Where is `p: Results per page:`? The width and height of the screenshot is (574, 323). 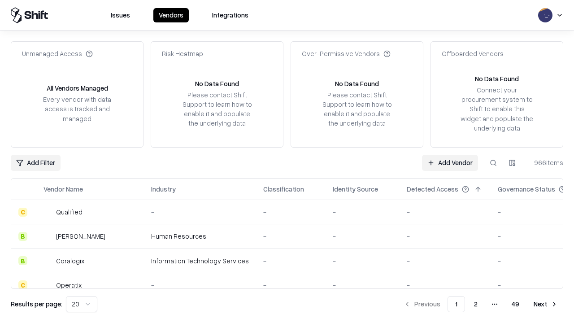
p: Results per page: is located at coordinates (36, 303).